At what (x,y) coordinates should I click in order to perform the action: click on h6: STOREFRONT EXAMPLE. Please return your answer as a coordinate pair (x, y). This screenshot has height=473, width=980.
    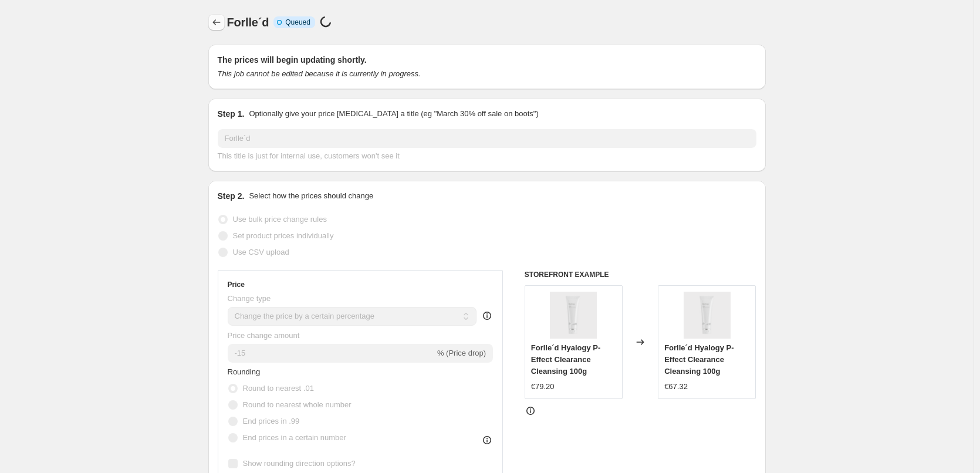
    Looking at the image, I should click on (640, 274).